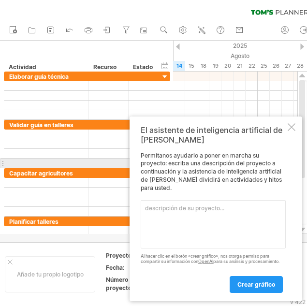 This screenshot has width=307, height=306. I want to click on font: 2025, so click(240, 45).